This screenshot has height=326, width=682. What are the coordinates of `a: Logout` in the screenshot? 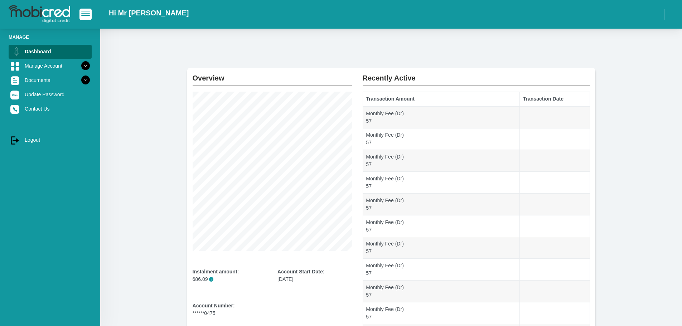 It's located at (50, 140).